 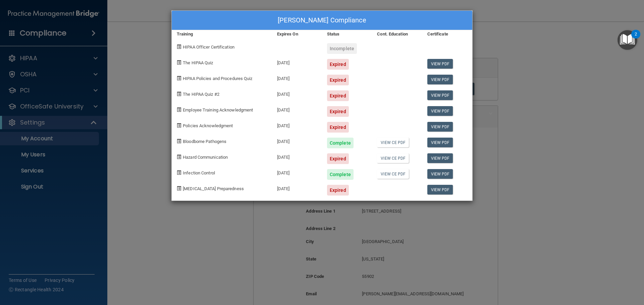 I want to click on div: Expires On, so click(x=297, y=34).